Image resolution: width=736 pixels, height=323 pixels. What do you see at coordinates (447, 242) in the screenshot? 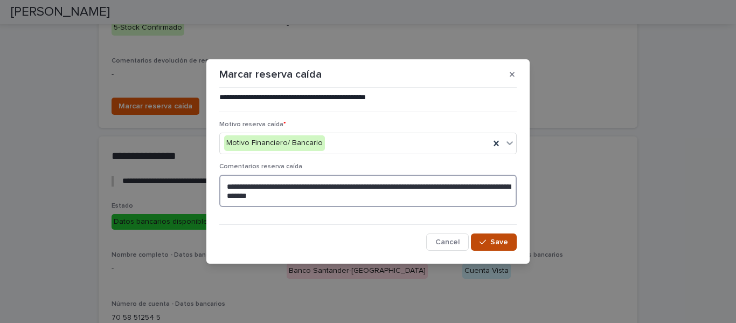
I see `span: Cancel` at bounding box center [447, 242].